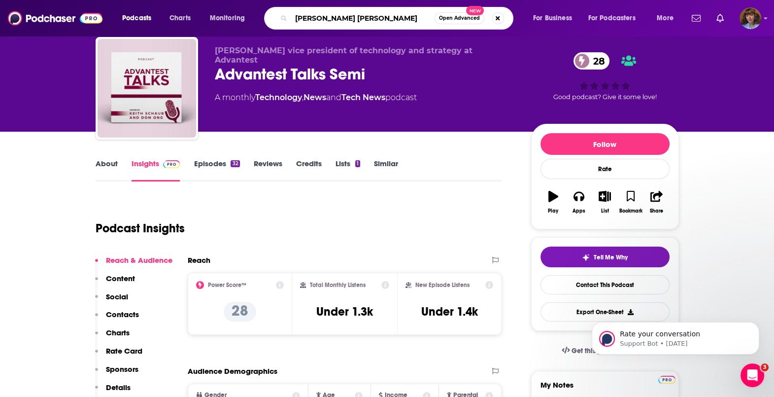  What do you see at coordinates (459, 18) in the screenshot?
I see `button: Open AdvancedNew` at bounding box center [459, 18].